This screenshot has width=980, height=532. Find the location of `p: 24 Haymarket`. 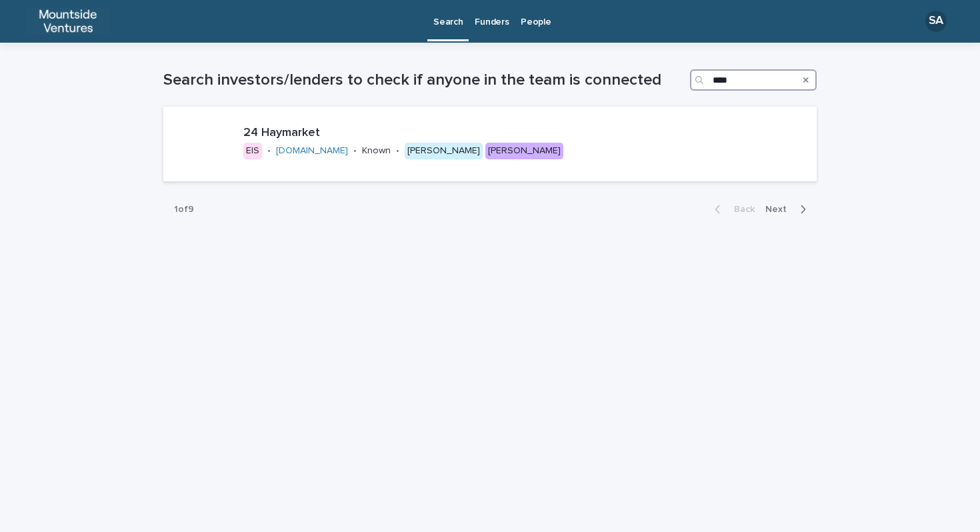

p: 24 Haymarket is located at coordinates (443, 133).